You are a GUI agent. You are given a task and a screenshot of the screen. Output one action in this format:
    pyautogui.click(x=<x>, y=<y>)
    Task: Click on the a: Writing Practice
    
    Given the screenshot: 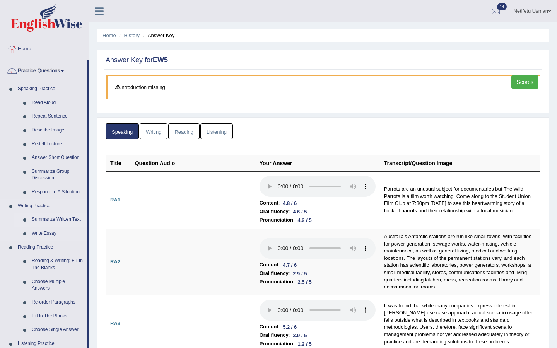 What is the action you would take?
    pyautogui.click(x=50, y=206)
    